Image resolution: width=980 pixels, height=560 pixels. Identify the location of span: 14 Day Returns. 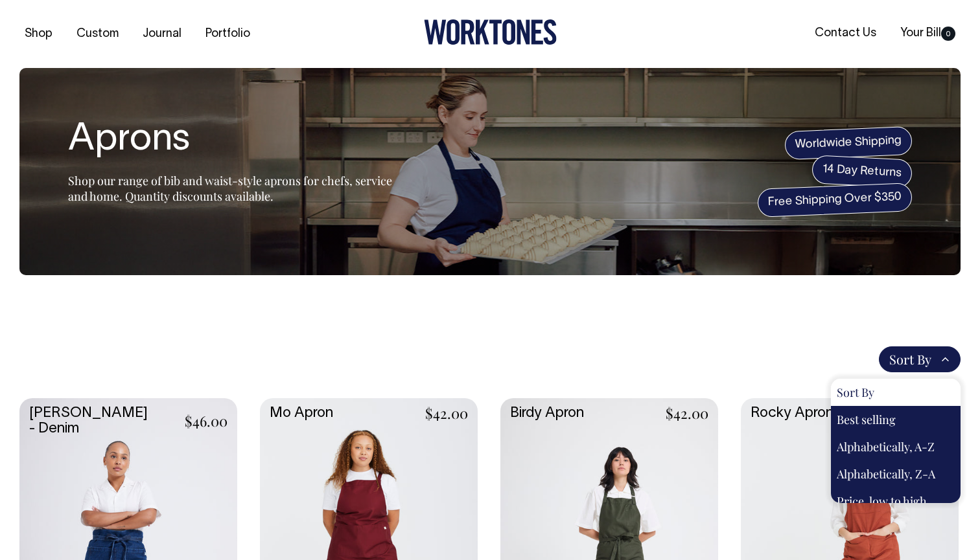
(862, 172).